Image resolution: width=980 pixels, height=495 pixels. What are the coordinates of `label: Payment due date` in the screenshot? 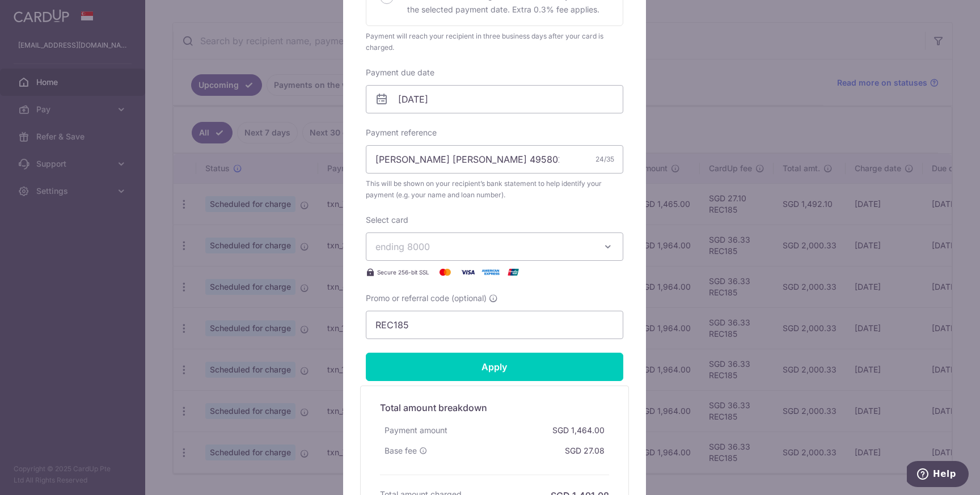 It's located at (399, 72).